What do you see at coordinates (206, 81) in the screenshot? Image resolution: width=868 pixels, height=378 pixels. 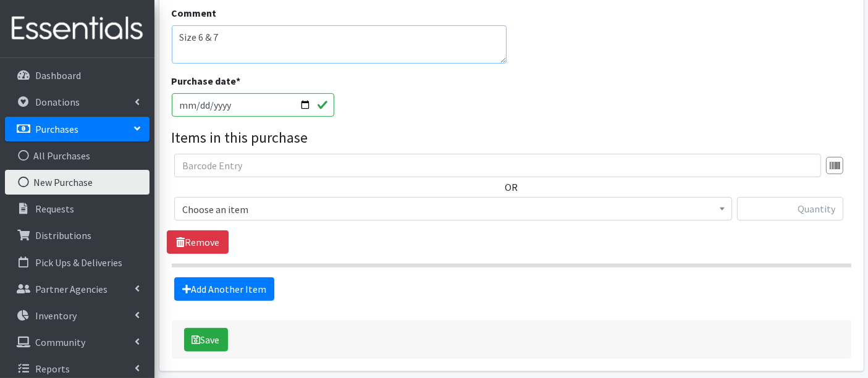 I see `label: Purchase date` at bounding box center [206, 81].